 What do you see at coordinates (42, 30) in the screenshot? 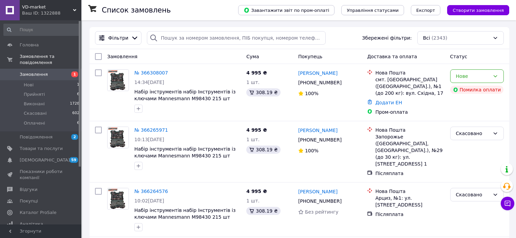
I see `input: Пошук` at bounding box center [42, 30].